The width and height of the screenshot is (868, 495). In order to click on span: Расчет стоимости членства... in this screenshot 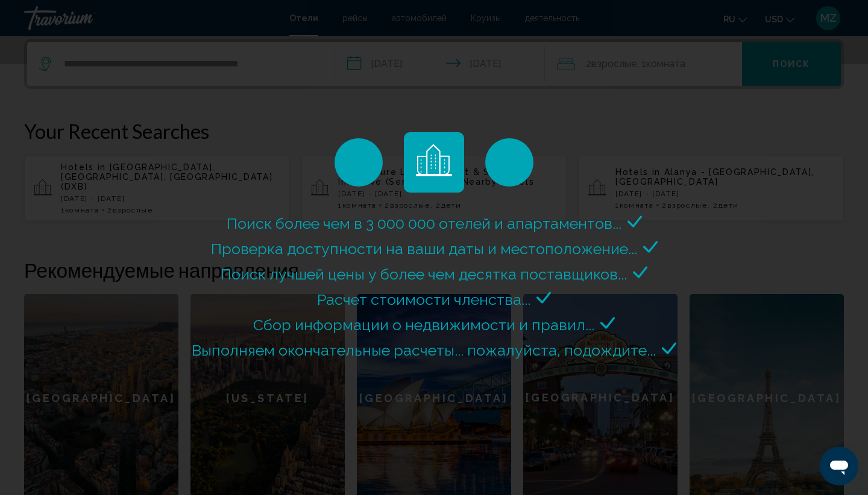, I will do `click(424, 299)`.